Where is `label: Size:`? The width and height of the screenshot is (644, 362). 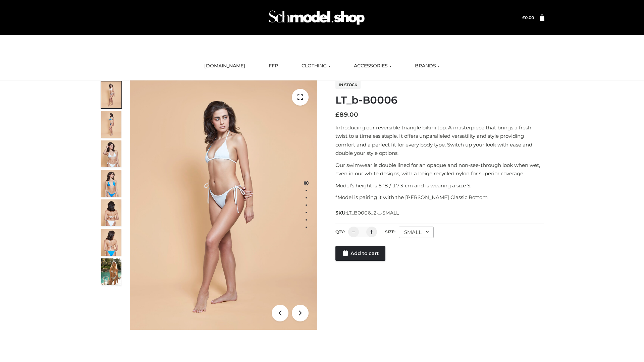
label: Size: is located at coordinates (390, 231).